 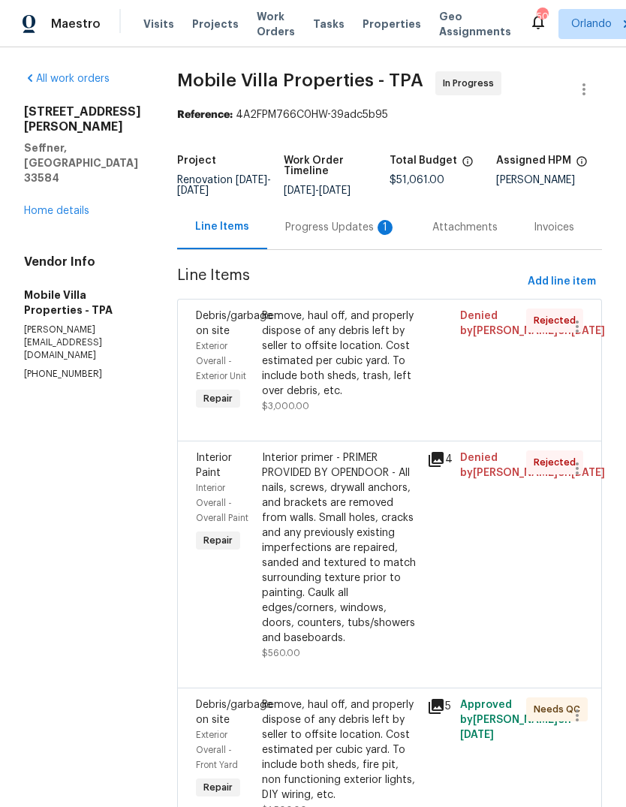 What do you see at coordinates (222, 227) in the screenshot?
I see `div: Line Items` at bounding box center [222, 227].